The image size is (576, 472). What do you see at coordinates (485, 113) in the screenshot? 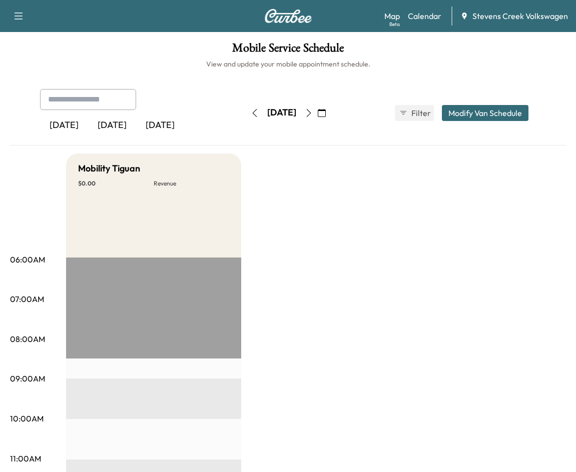
I see `button: Modify Van Schedule` at bounding box center [485, 113].